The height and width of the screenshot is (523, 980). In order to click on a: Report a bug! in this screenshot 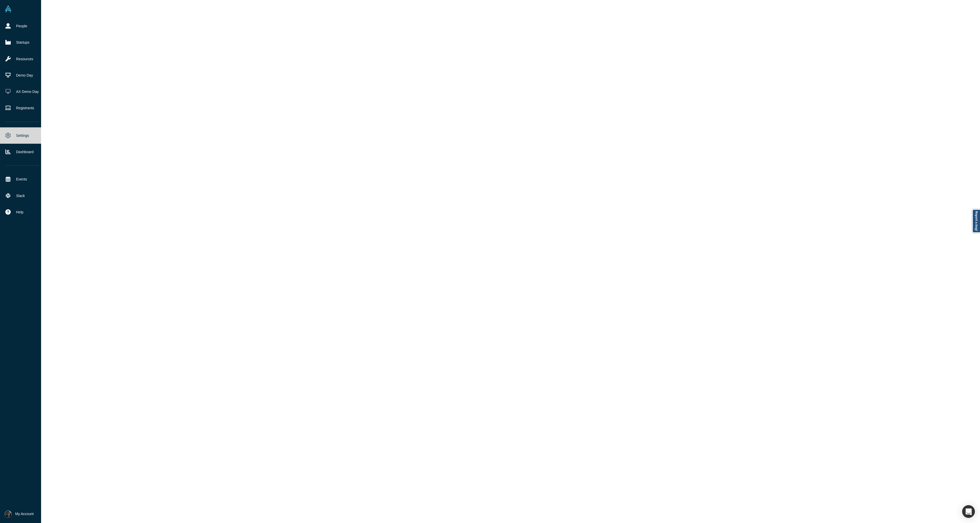, I will do `click(976, 221)`.